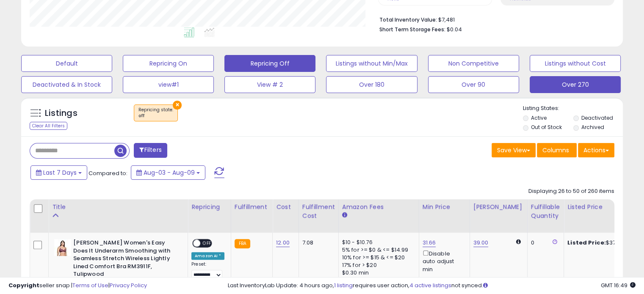 This screenshot has height=294, width=644. I want to click on button: View # 2, so click(270, 85).